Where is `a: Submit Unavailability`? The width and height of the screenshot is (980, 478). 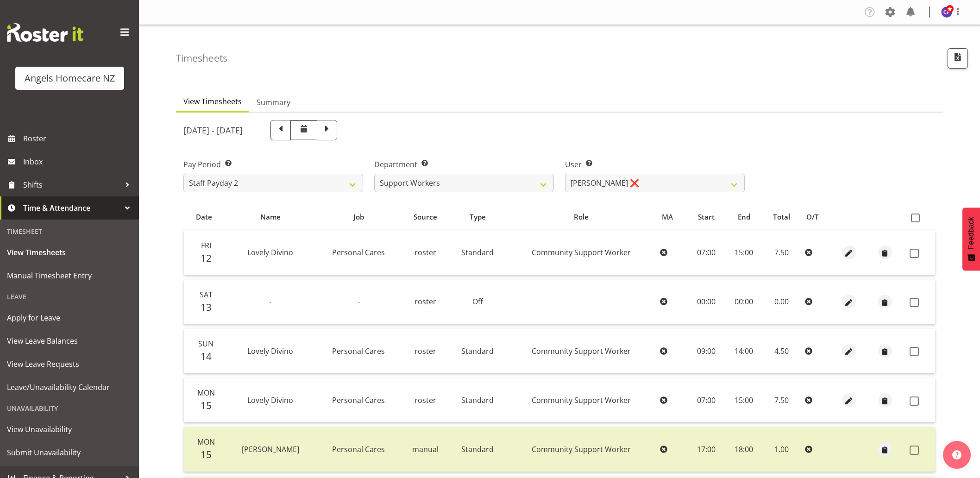
a: Submit Unavailability is located at coordinates (69, 453).